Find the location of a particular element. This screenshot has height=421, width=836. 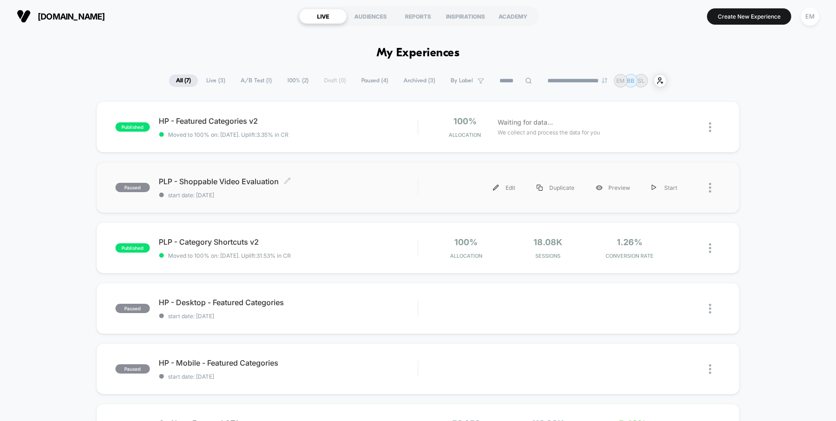

span: HP - Featured Categories v2 is located at coordinates (289, 121).